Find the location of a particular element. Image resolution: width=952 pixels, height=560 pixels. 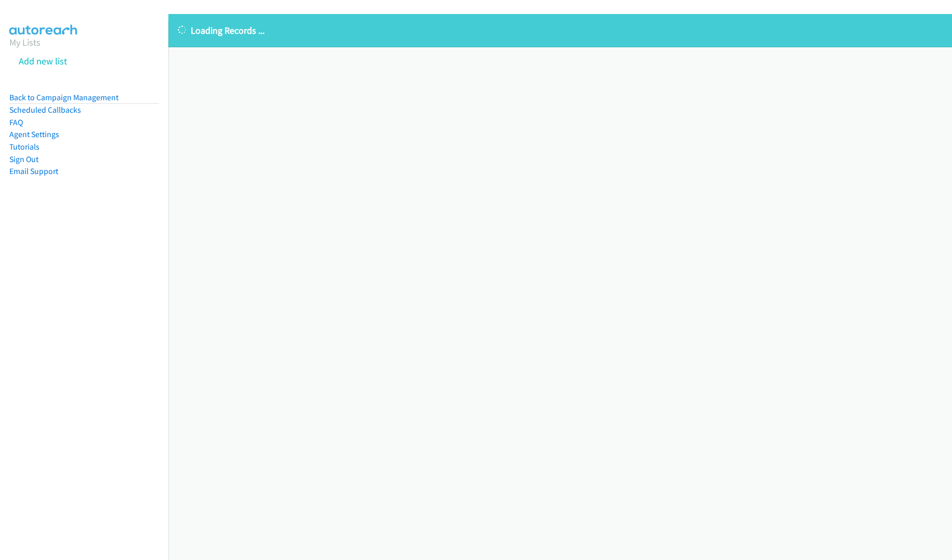

a: Add new list is located at coordinates (42, 61).